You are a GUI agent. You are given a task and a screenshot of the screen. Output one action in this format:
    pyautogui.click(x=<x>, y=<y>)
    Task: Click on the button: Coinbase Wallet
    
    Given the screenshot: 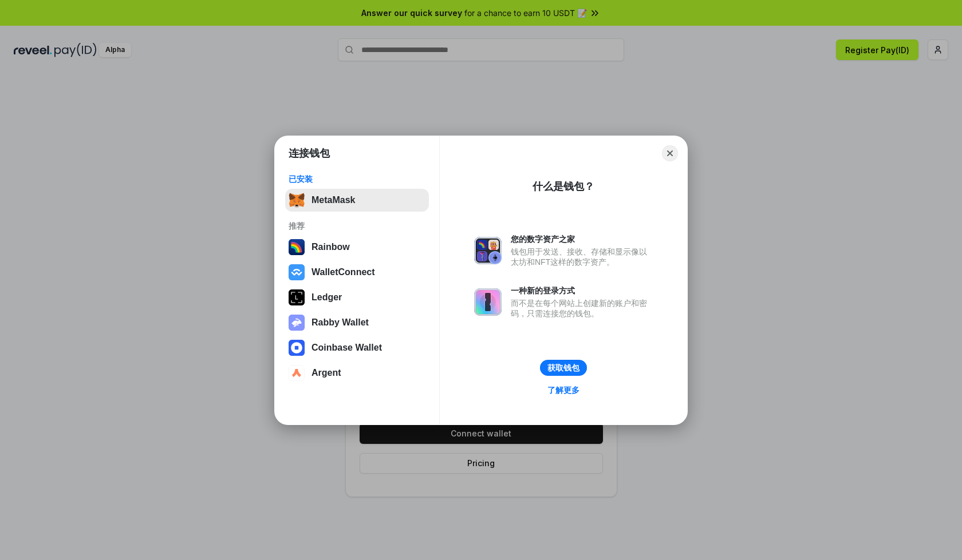 What is the action you would take?
    pyautogui.click(x=356, y=348)
    